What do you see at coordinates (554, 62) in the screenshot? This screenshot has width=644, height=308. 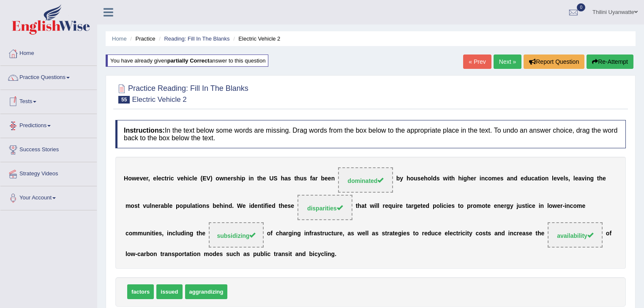 I see `button: Report Question` at bounding box center [554, 62].